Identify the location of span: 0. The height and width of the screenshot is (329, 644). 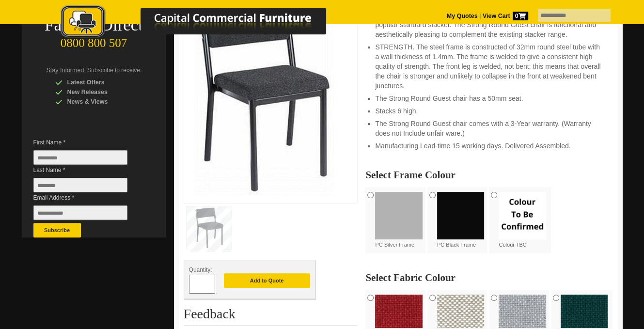
(520, 16).